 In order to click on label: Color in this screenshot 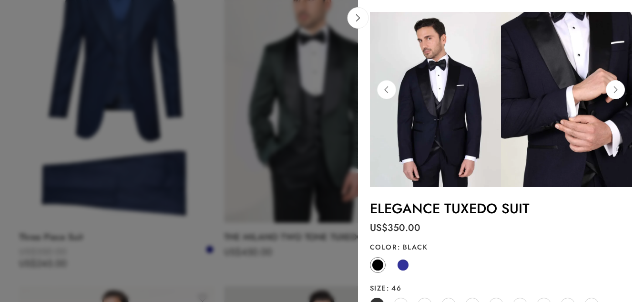, I will do `click(501, 247)`.